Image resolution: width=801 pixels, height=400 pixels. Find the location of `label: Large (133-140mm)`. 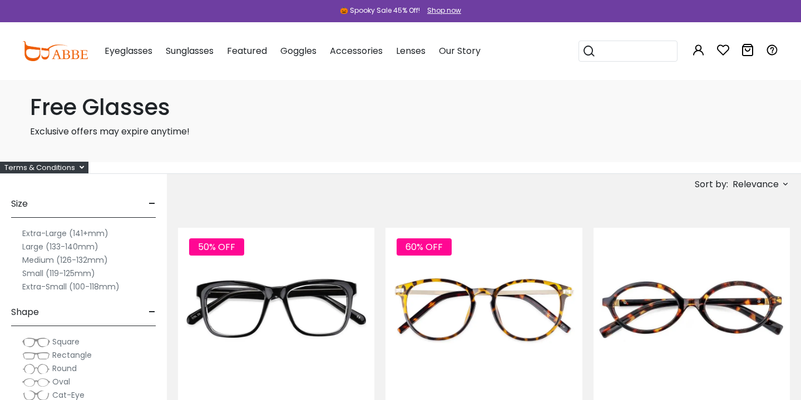

label: Large (133-140mm) is located at coordinates (60, 247).